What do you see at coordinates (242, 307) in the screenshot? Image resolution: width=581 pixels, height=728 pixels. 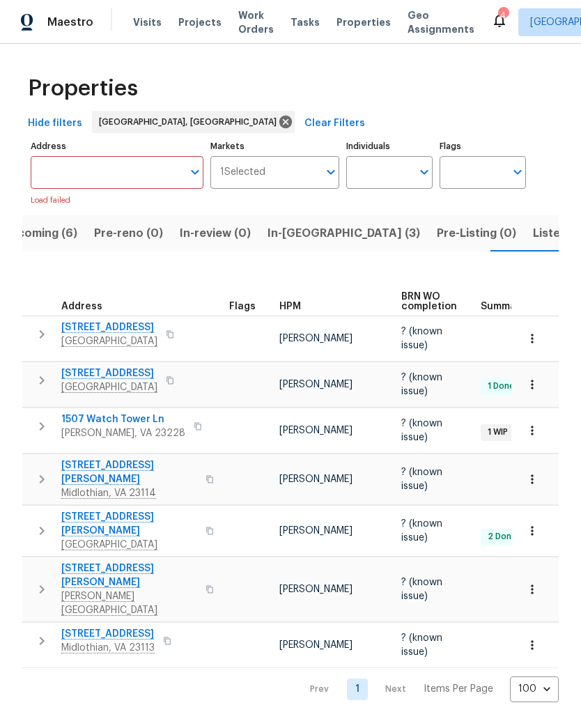 I see `span: Flags` at bounding box center [242, 307].